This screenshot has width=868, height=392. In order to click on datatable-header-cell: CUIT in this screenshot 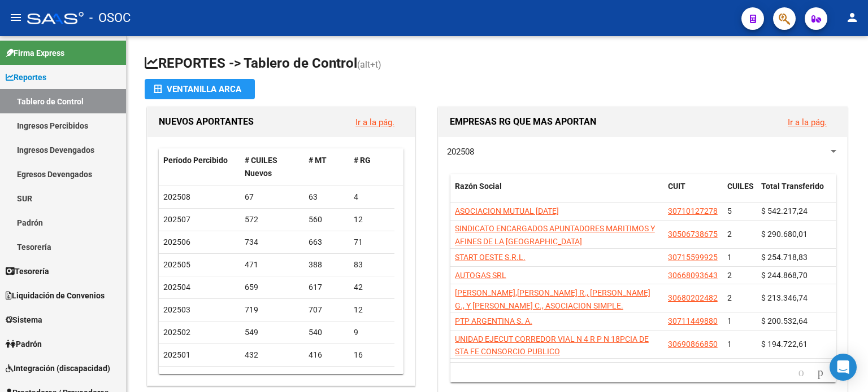, I will do `click(693, 193)`.